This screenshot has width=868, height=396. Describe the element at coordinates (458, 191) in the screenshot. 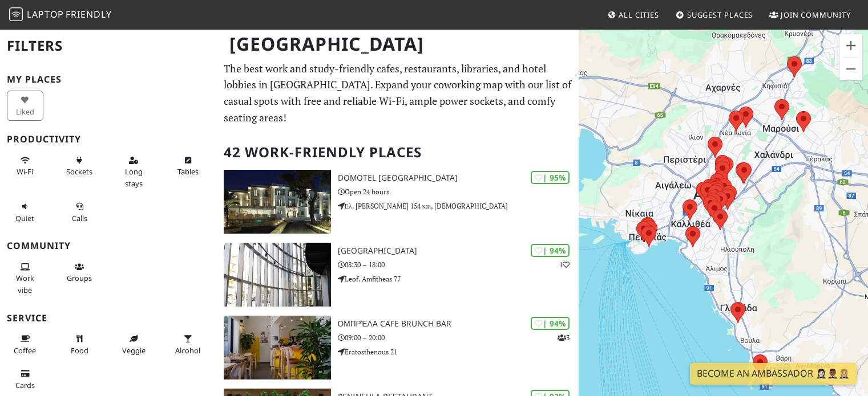

I see `p: Open 24 hours` at that location.